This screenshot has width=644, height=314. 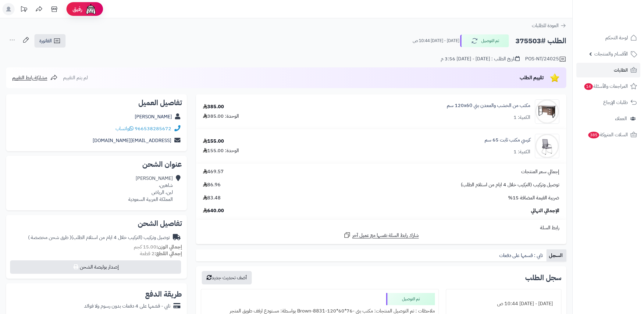 I want to click on div: 155.00, so click(x=213, y=141).